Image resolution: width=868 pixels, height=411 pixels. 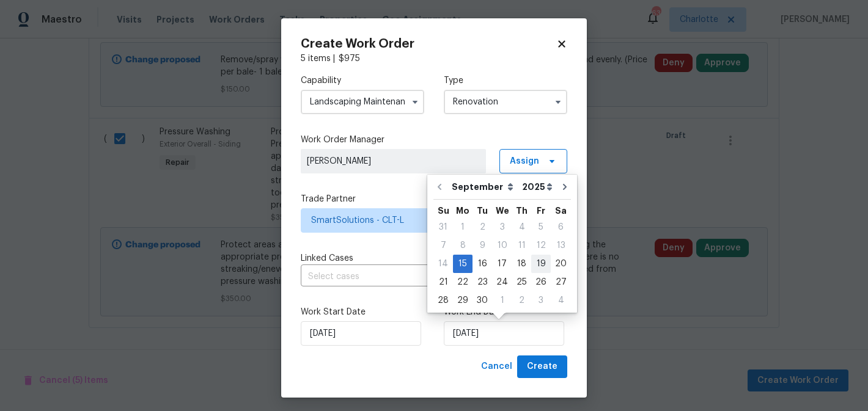 What do you see at coordinates (525, 161) in the screenshot?
I see `span: Assign` at bounding box center [525, 161].